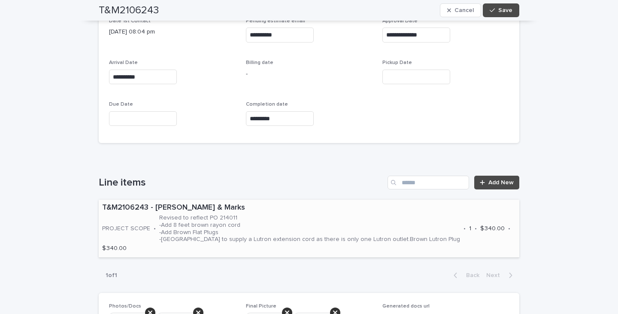 The image size is (618, 314). Describe the element at coordinates (428, 182) in the screenshot. I see `div: Search` at that location.